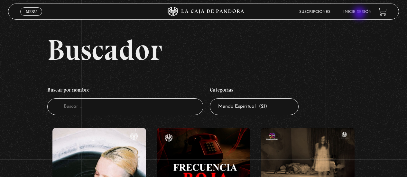 This screenshot has height=177, width=407. I want to click on h2: Buscador, so click(223, 50).